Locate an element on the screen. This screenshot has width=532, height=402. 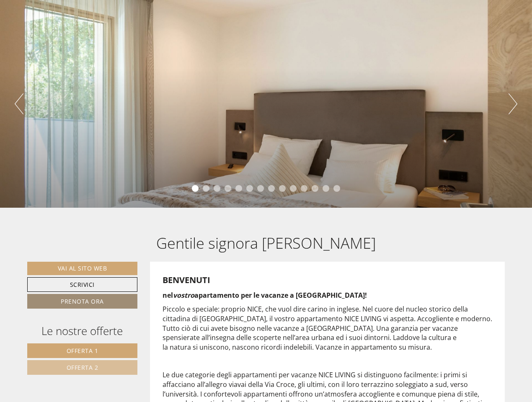
a: Scrivici is located at coordinates (82, 284).